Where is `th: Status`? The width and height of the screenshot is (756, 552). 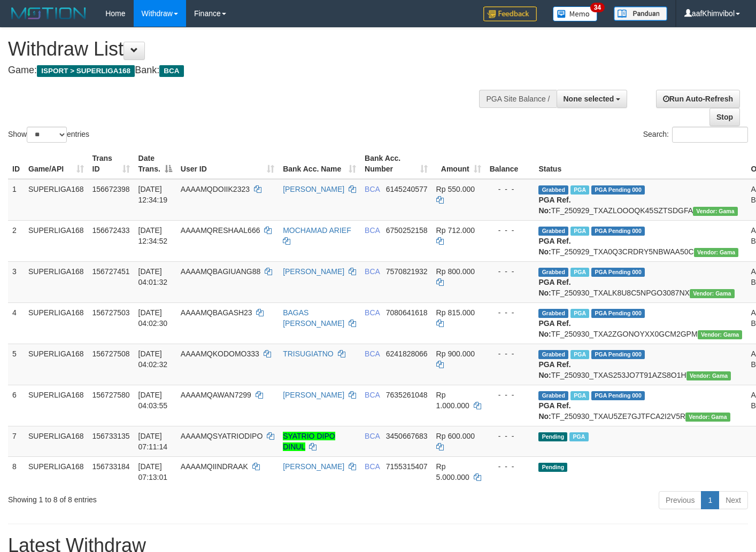 th: Status is located at coordinates (640, 164).